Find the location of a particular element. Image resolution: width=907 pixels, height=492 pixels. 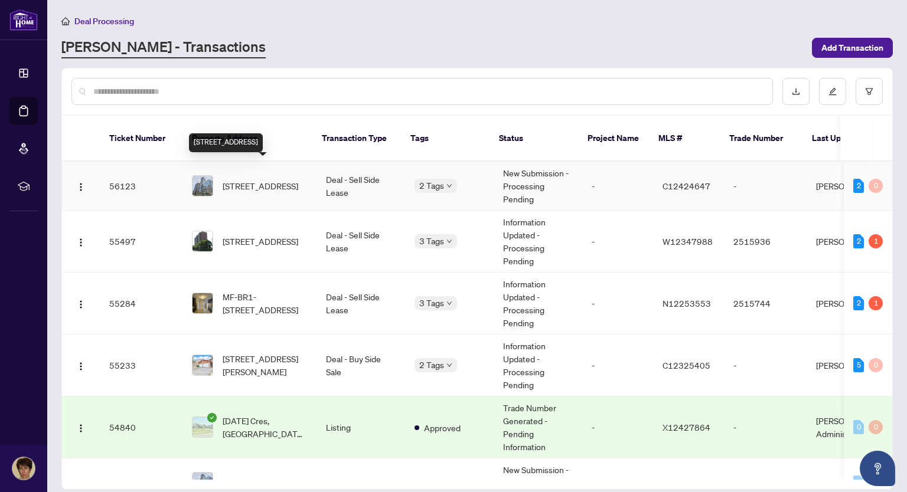

span: C12325405 is located at coordinates (686, 365).